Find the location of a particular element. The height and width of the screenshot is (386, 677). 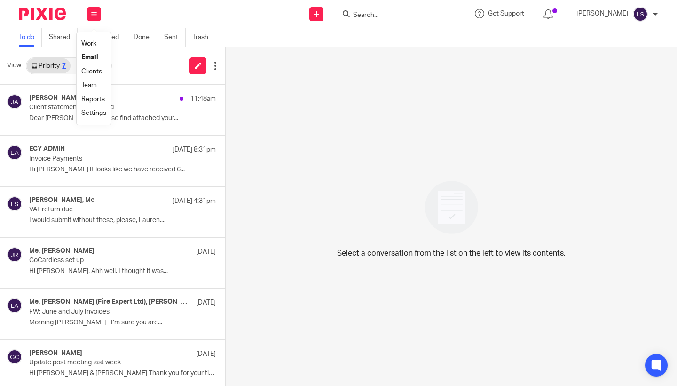

a: Team is located at coordinates (89, 85).